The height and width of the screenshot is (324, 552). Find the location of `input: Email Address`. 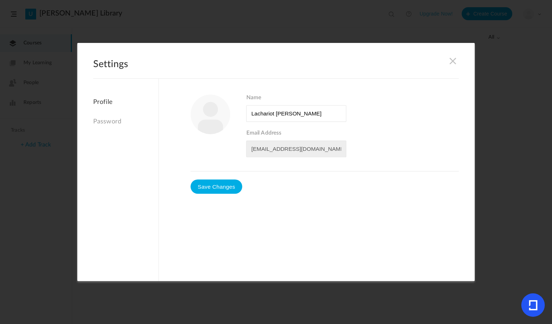

input: Email Address is located at coordinates (296, 149).